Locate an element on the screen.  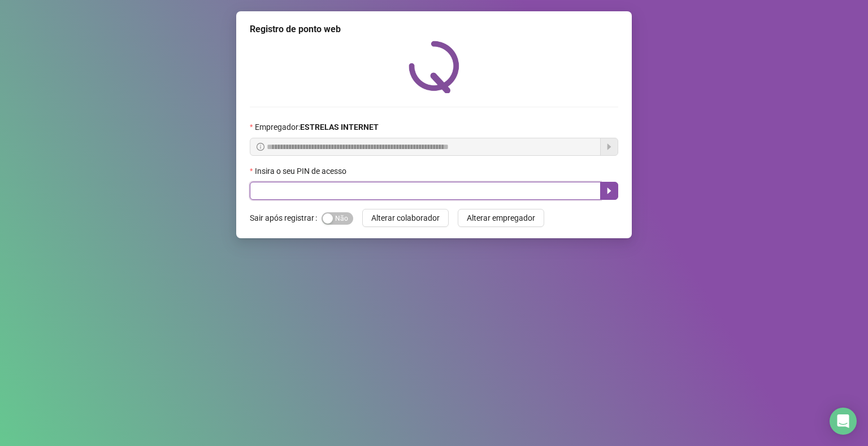
div: Open Intercom Messenger is located at coordinates (843, 421).